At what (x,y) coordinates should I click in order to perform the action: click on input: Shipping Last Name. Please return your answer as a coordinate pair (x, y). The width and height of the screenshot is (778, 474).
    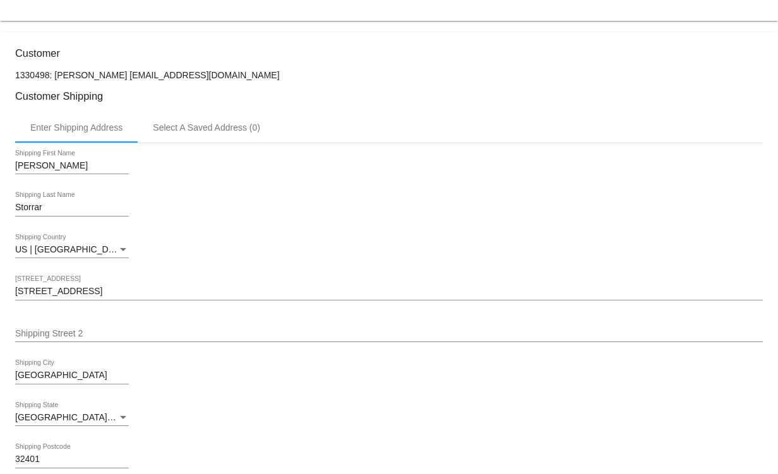
    Looking at the image, I should click on (72, 208).